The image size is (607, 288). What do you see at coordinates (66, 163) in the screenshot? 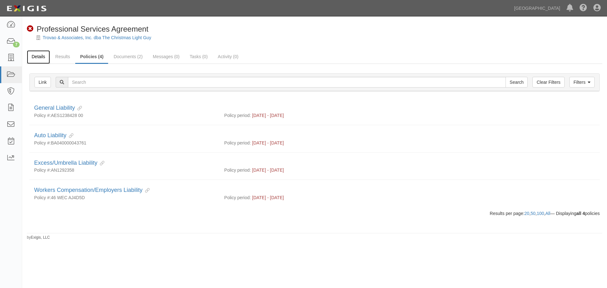
I see `a: Excess/Umbrella Liability` at bounding box center [66, 163].